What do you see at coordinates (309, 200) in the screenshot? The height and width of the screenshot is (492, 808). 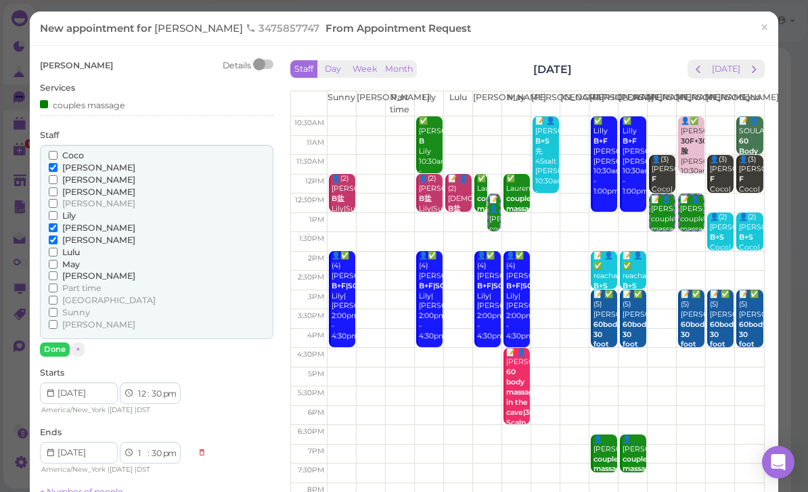 I see `span: 12:30pm` at bounding box center [309, 200].